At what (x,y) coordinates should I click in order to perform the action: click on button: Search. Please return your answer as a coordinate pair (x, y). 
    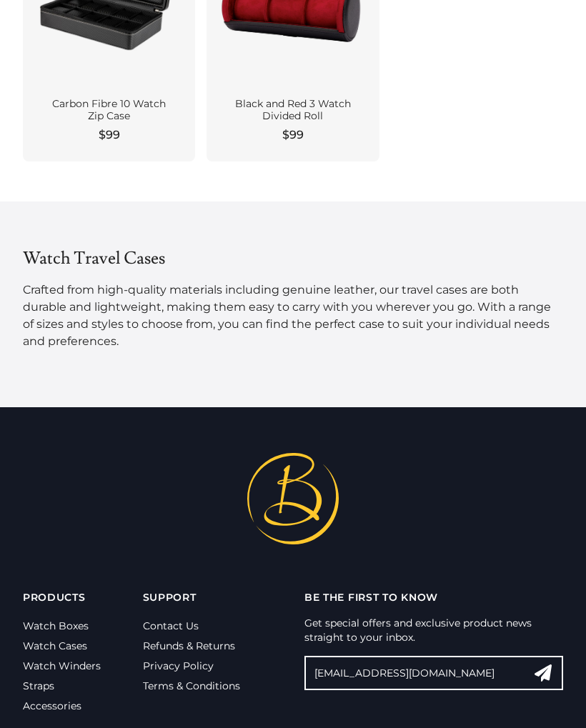
    Looking at the image, I should click on (543, 673).